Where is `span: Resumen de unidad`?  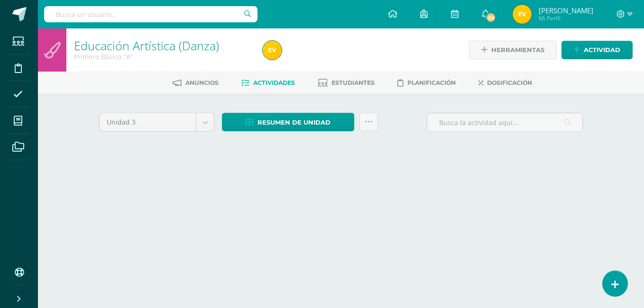 span: Resumen de unidad is located at coordinates (294, 122).